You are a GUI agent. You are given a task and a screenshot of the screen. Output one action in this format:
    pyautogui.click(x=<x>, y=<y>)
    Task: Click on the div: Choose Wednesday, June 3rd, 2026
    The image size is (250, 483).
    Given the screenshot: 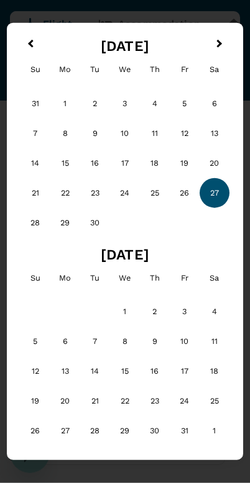 What is the action you would take?
    pyautogui.click(x=125, y=104)
    